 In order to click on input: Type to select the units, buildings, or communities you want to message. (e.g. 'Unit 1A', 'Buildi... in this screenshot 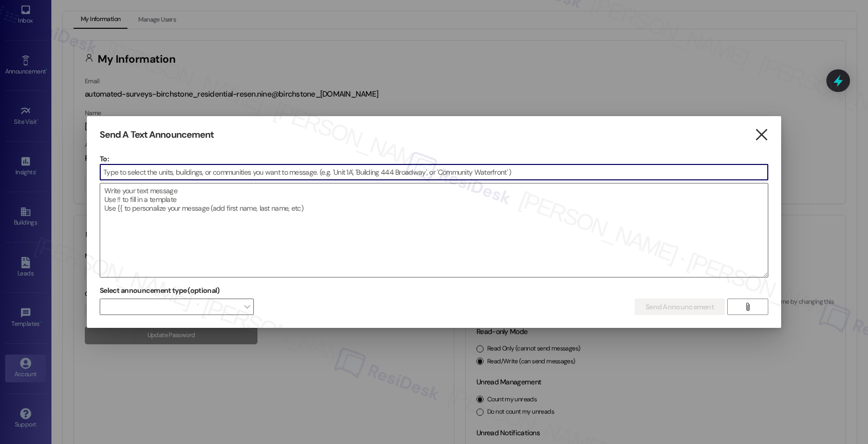, I will do `click(434, 172)`.